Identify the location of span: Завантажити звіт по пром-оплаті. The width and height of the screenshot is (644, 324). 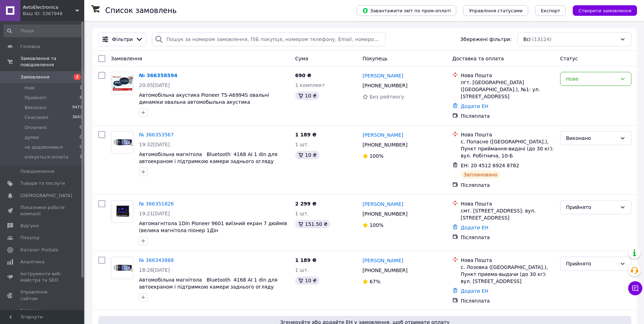
(406, 11).